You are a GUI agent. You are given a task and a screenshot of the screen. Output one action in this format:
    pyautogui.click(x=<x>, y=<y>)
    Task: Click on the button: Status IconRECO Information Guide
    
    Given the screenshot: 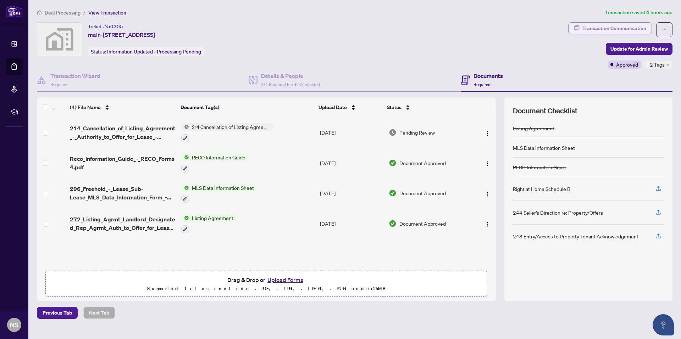 What is the action you would take?
    pyautogui.click(x=215, y=163)
    